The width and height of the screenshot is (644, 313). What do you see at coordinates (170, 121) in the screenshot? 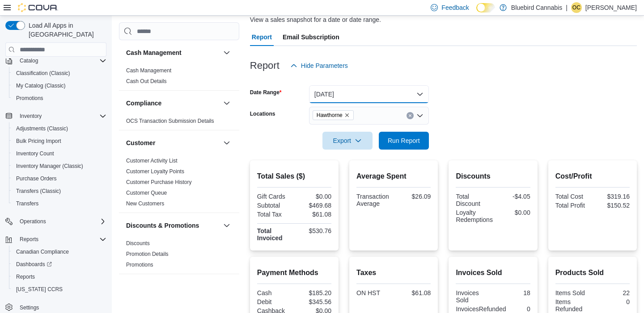
I see `span: OCS Transaction Submission Details` at bounding box center [170, 121].